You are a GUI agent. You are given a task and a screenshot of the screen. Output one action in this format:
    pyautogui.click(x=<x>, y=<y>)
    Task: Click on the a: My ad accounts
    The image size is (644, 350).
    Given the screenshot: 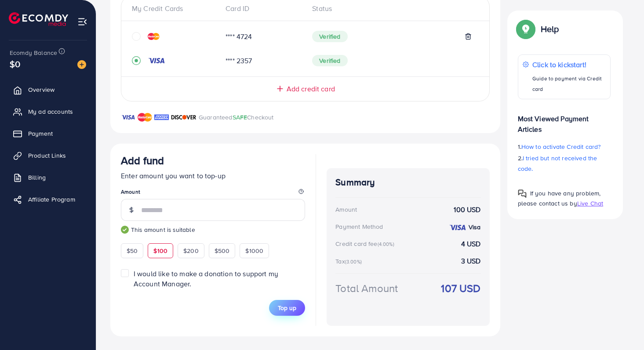 What is the action you would take?
    pyautogui.click(x=48, y=112)
    